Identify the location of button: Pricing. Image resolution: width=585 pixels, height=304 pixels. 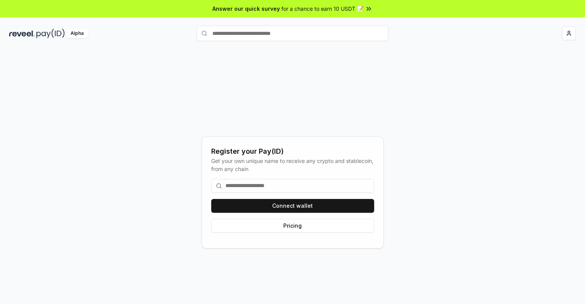
(292, 226).